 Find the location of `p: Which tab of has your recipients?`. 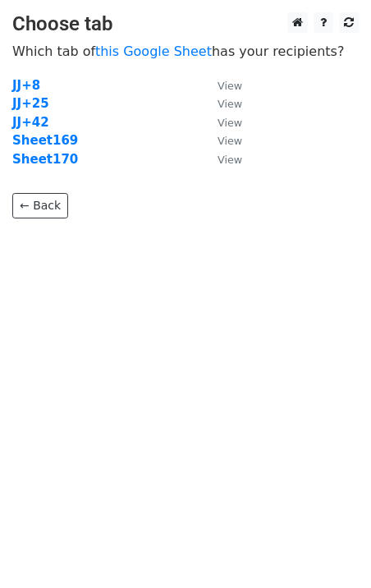

p: Which tab of has your recipients? is located at coordinates (186, 51).